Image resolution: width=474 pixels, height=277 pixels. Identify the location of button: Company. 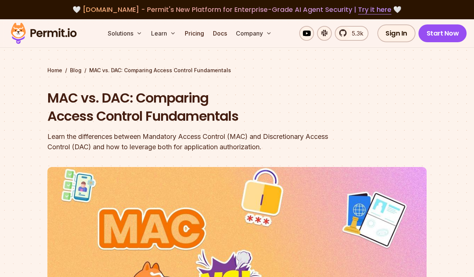
(254, 33).